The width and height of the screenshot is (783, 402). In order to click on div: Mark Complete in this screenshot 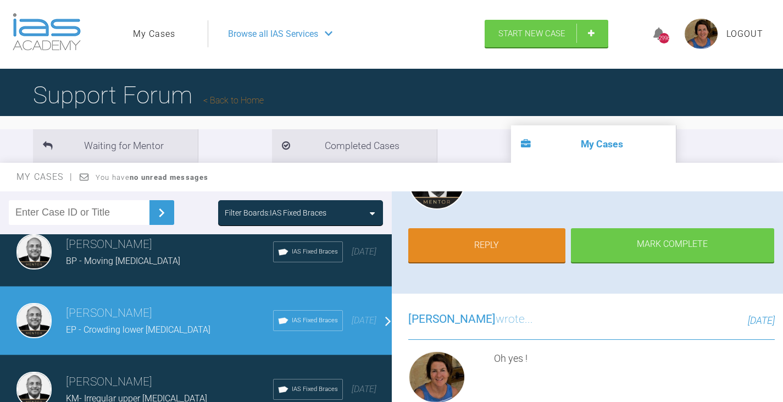, I will do `click(673, 245)`.